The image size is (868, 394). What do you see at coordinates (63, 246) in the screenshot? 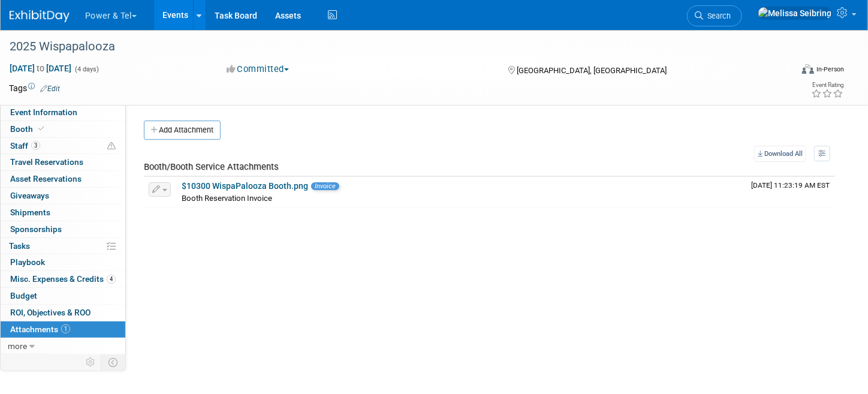
I see `a: Tasks` at bounding box center [63, 246].